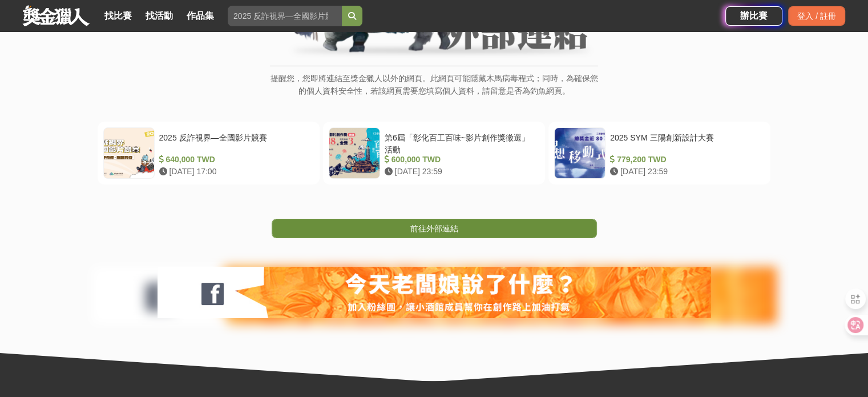 Image resolution: width=868 pixels, height=397 pixels. I want to click on div: 640,000 TWD, so click(234, 159).